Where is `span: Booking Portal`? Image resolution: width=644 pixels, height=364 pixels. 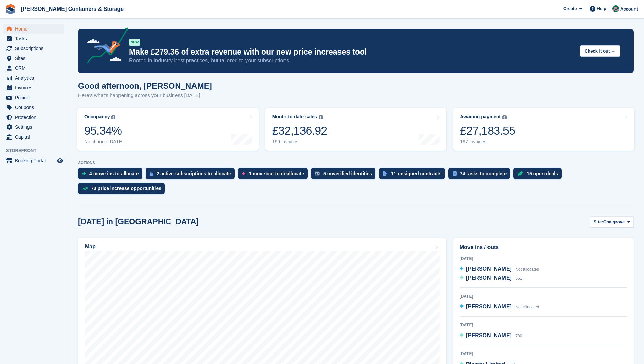
span: Booking Portal is located at coordinates (35, 160).